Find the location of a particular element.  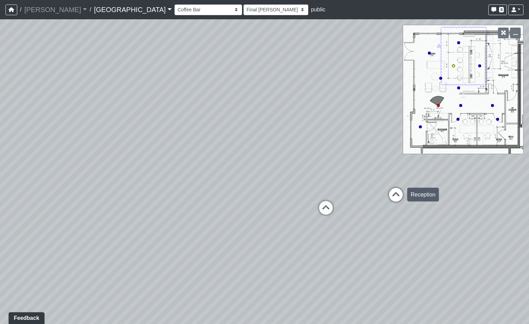

span: 0 is located at coordinates (502, 10).